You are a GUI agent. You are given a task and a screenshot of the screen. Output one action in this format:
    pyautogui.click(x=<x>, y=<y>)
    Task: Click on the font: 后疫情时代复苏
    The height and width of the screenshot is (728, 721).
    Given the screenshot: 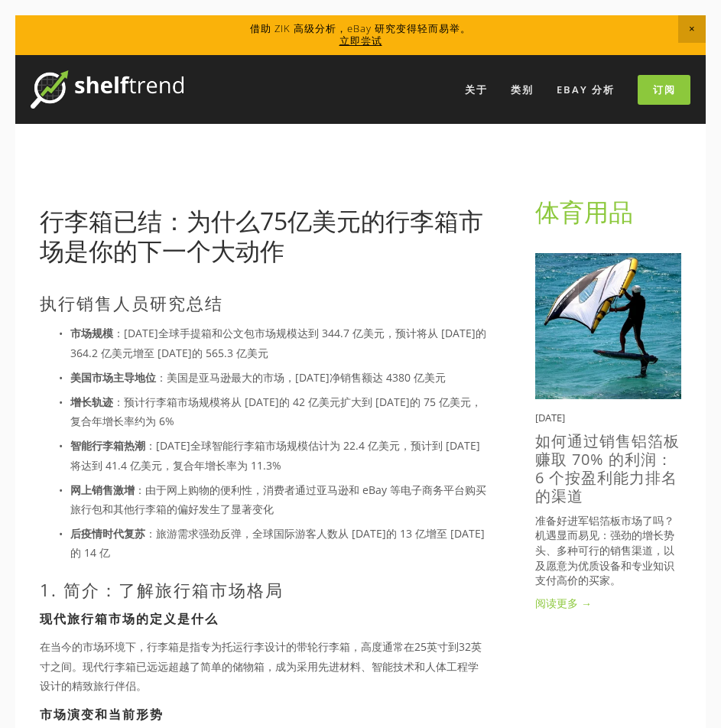 What is the action you would take?
    pyautogui.click(x=108, y=533)
    